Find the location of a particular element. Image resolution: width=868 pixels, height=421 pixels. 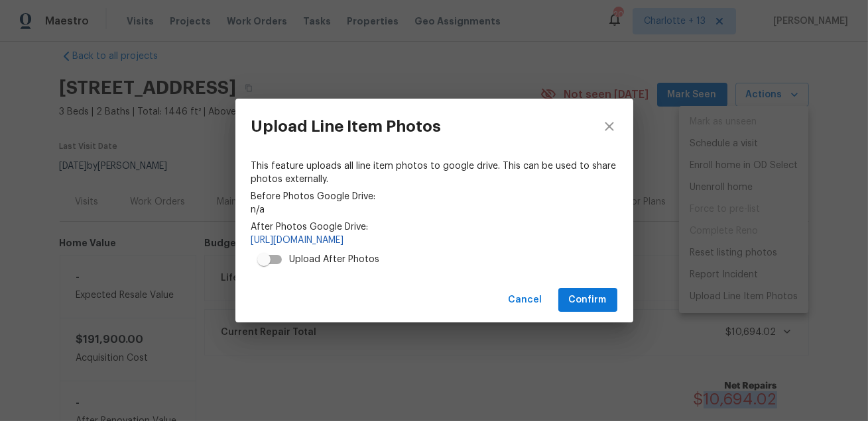

span: This feature uploads all line item photos to google drive. This can be used to share photos exter... is located at coordinates (434, 173).